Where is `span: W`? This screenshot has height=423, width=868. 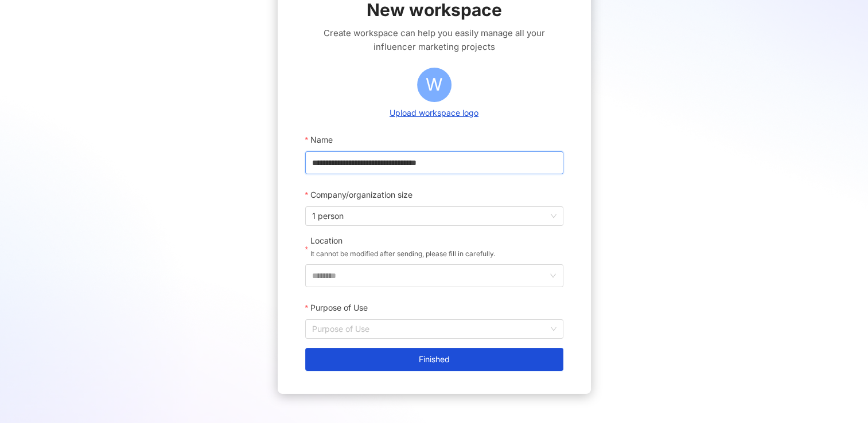 span: W is located at coordinates (434, 84).